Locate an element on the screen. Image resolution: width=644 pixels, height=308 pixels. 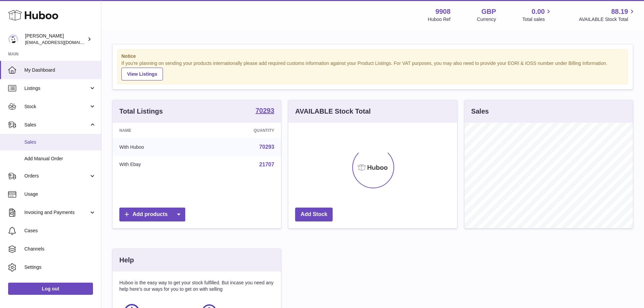
div: Currency is located at coordinates (486, 19).